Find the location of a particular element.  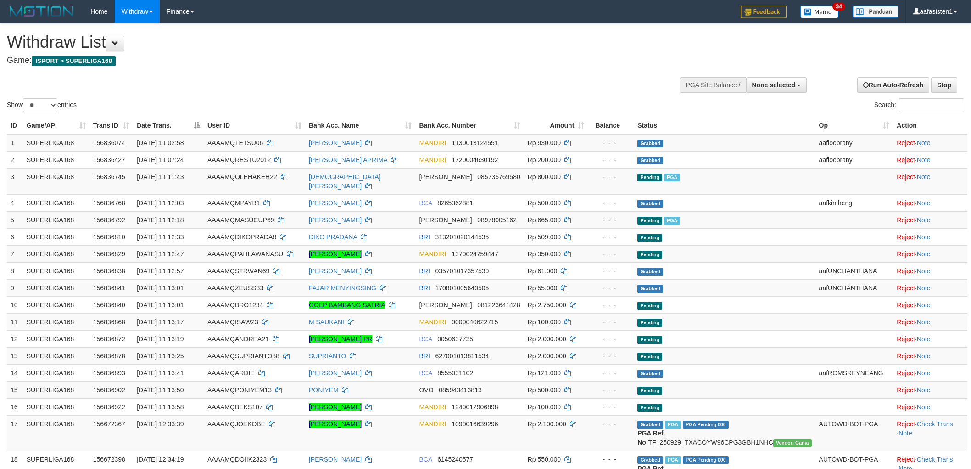

span: 156836745 is located at coordinates (109, 177).